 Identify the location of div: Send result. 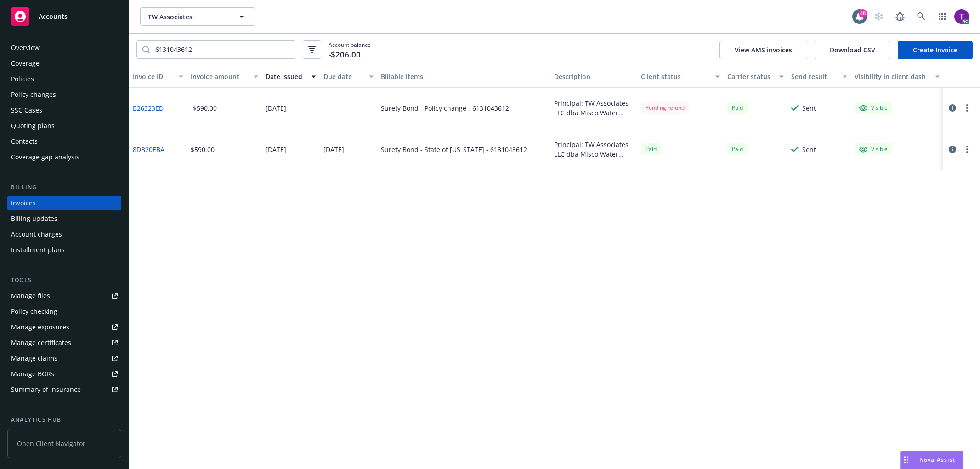
(814, 76).